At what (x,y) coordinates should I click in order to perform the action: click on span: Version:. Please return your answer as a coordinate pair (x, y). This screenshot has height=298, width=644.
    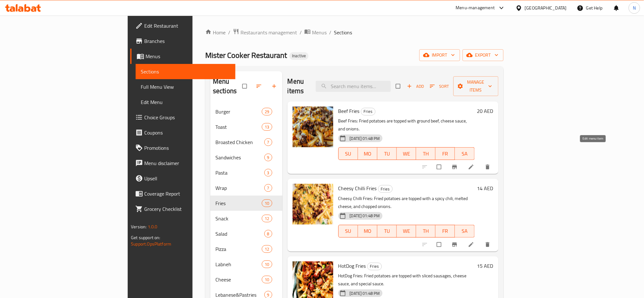
    Looking at the image, I should click on (139, 227).